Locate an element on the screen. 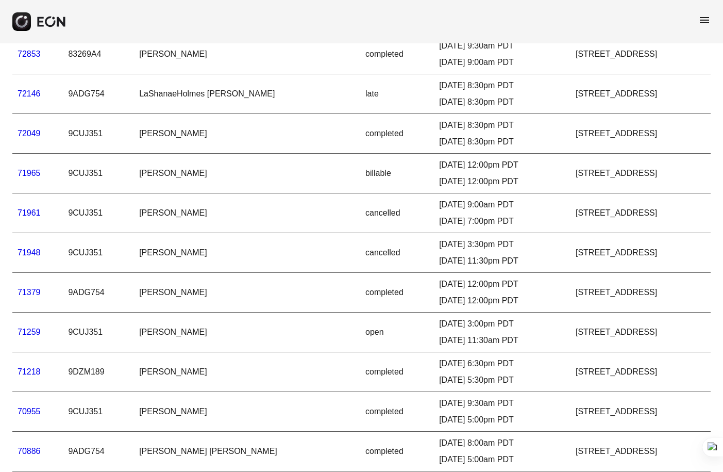 The width and height of the screenshot is (723, 472). td: billable is located at coordinates (397, 173).